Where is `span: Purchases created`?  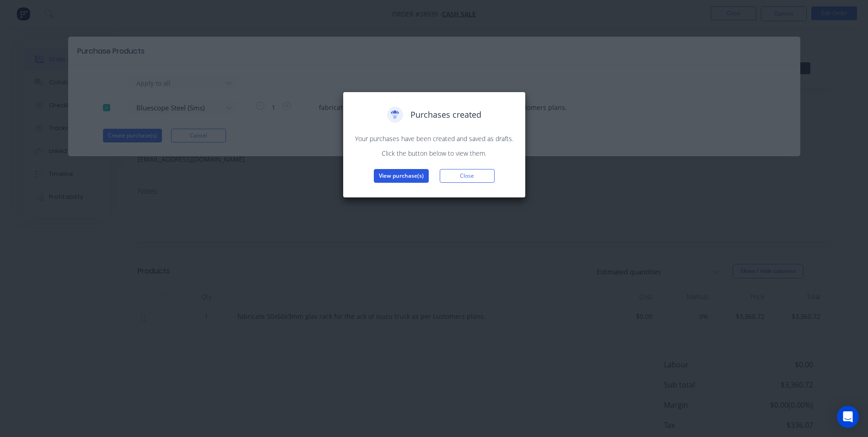
span: Purchases created is located at coordinates (446, 115).